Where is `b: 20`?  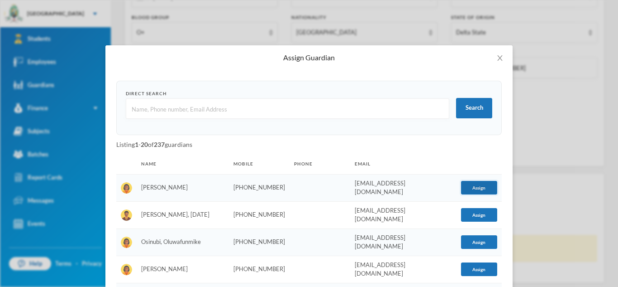
b: 20 is located at coordinates (144, 144).